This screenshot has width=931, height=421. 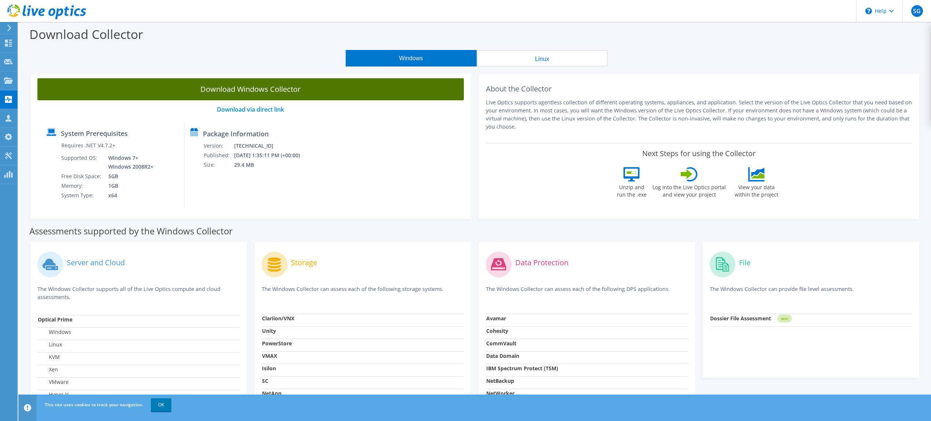 I want to click on label: Xen, so click(x=48, y=369).